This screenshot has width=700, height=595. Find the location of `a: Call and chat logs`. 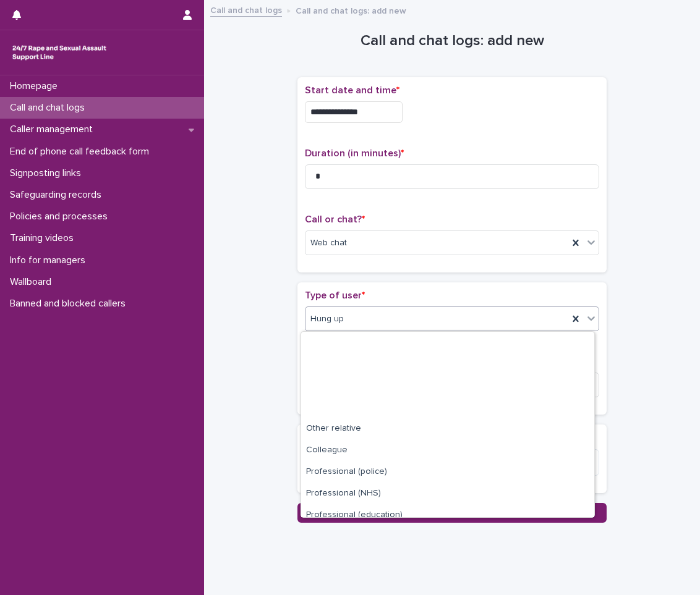

a: Call and chat logs is located at coordinates (246, 9).